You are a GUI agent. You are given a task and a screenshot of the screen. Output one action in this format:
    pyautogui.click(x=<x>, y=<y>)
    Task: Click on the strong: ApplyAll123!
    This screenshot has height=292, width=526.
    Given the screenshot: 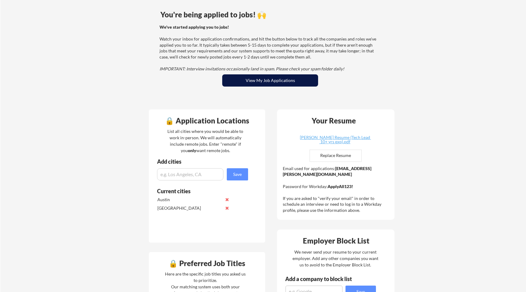 What is the action you would take?
    pyautogui.click(x=340, y=186)
    